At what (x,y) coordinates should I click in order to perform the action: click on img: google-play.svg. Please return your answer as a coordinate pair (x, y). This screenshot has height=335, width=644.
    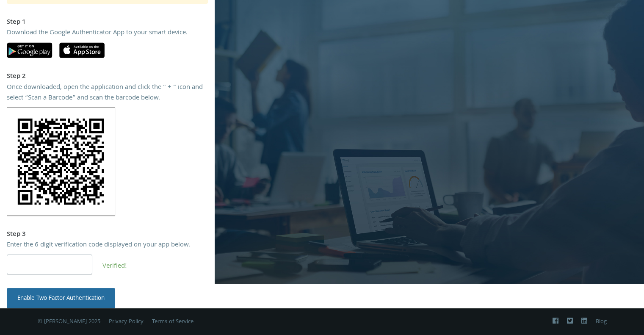
    Looking at the image, I should click on (30, 50).